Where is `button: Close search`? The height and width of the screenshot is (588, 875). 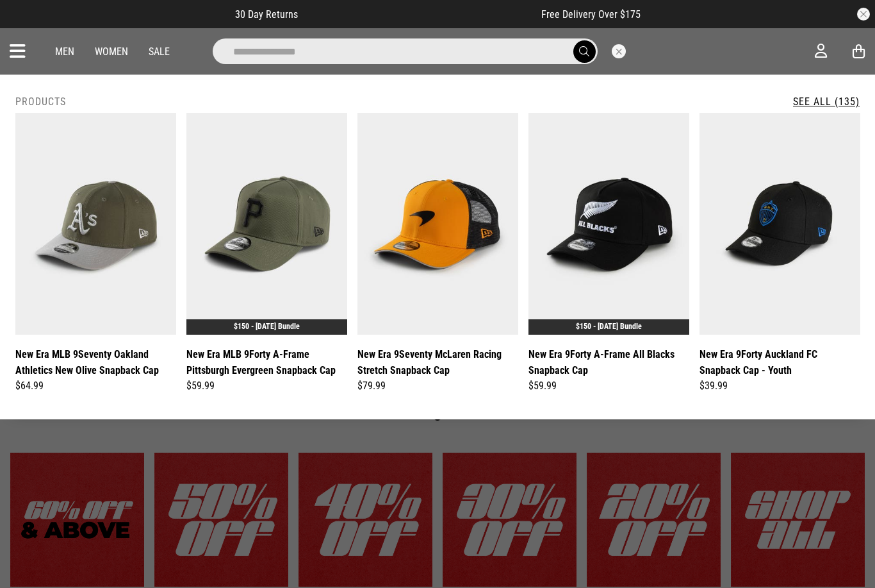
button: Close search is located at coordinates (619, 51).